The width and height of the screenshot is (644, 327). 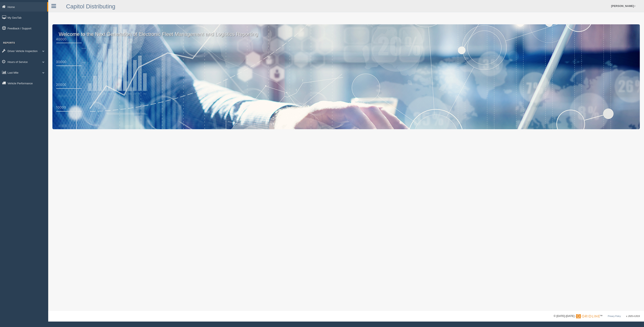 I want to click on p: Welcome to the Next Generation of Electronic Fleet Management and Logistics Reporting, so click(x=346, y=31).